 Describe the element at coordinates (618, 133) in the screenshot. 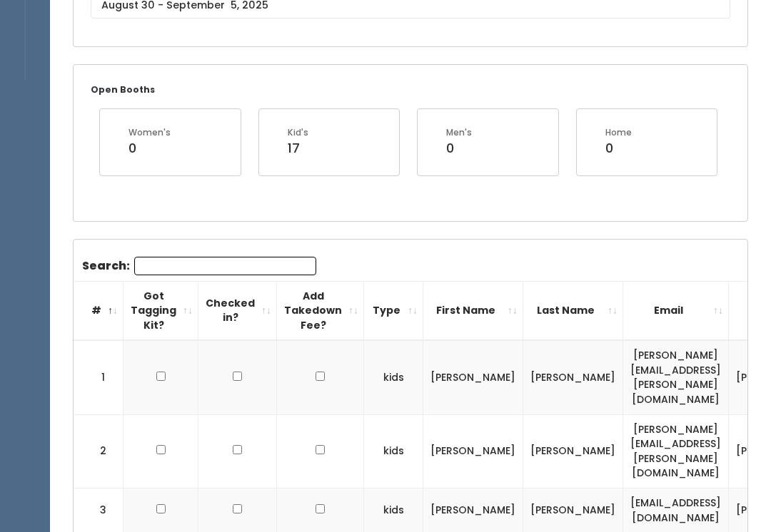

I see `div: Home` at that location.